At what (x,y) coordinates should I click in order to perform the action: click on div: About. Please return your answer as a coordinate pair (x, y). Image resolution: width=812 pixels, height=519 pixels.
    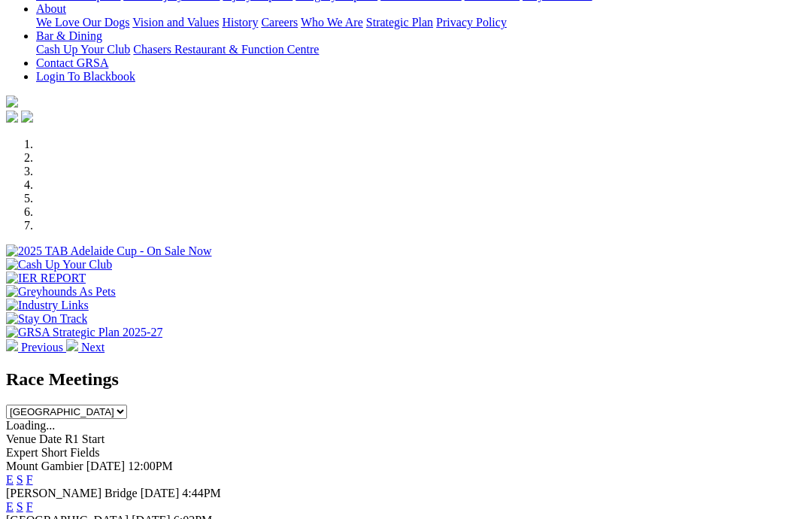
    Looking at the image, I should click on (421, 23).